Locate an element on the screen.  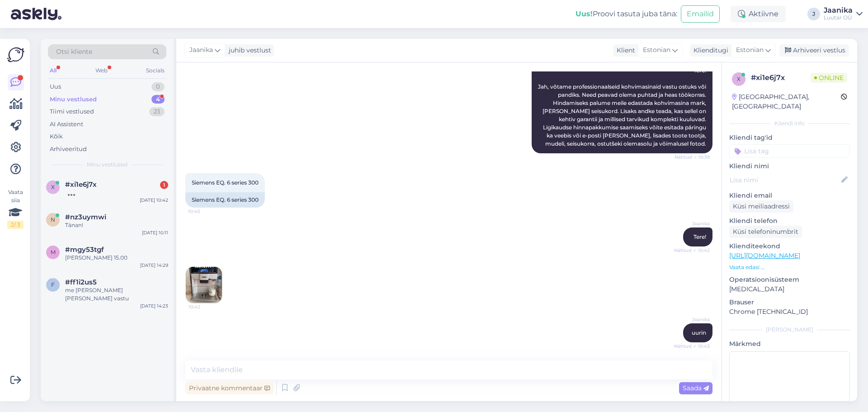
div: Tiimi vestlused is located at coordinates (72, 112).